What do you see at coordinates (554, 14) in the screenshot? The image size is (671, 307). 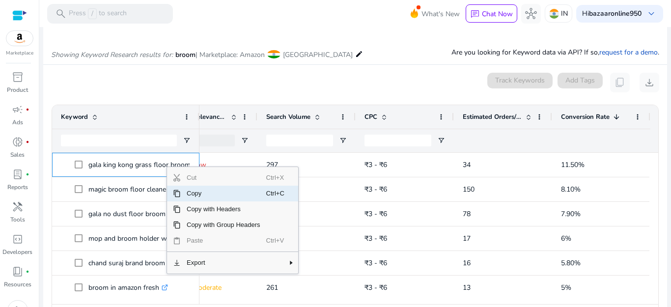 I see `img: in.svg` at bounding box center [554, 14].